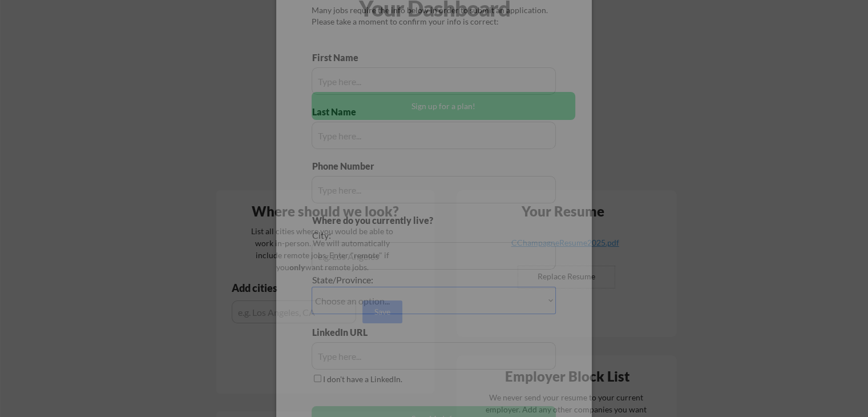 Image resolution: width=868 pixels, height=417 pixels. What do you see at coordinates (347, 166) in the screenshot?
I see `div: Phone Number` at bounding box center [347, 166].